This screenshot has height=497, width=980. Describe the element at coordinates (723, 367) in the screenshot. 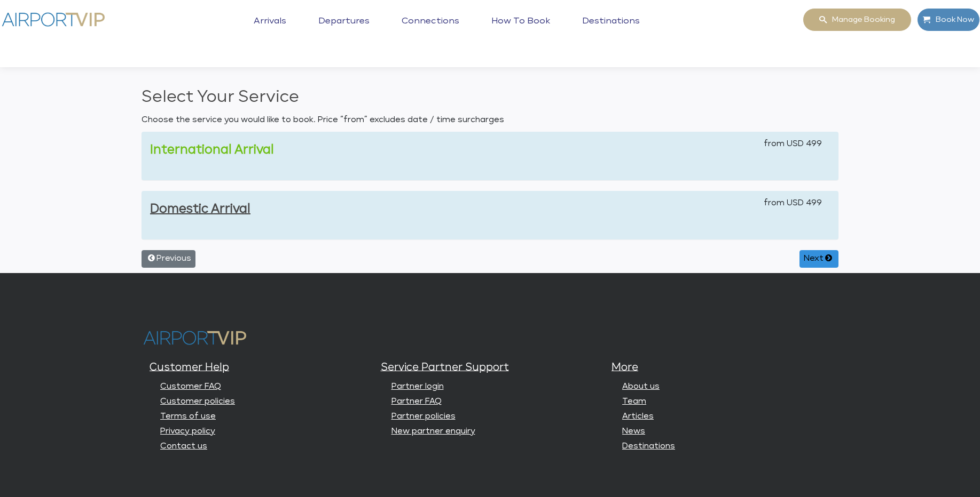

I see `h5: More` at that location.